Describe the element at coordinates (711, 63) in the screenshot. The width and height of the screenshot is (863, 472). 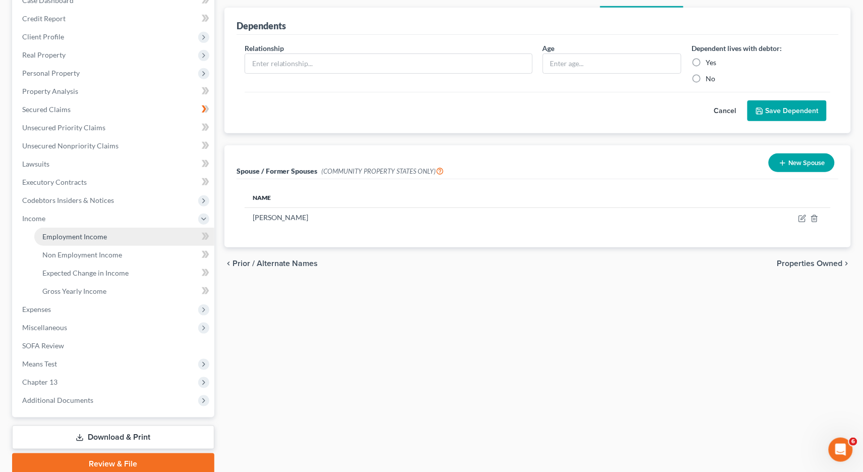
I see `label: Yes` at that location.